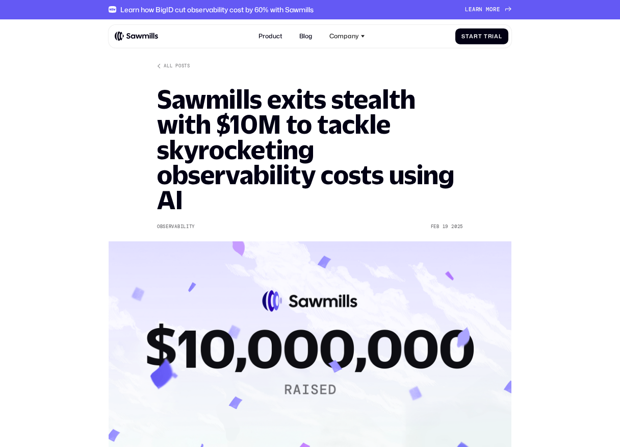  What do you see at coordinates (501, 36) in the screenshot?
I see `span: l` at bounding box center [501, 36].